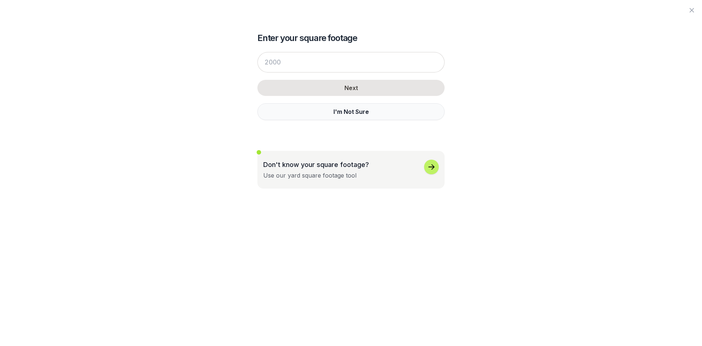  What do you see at coordinates (351, 169) in the screenshot?
I see `button: Don't know your square footage?Use our yard square footage tool` at bounding box center [351, 169].